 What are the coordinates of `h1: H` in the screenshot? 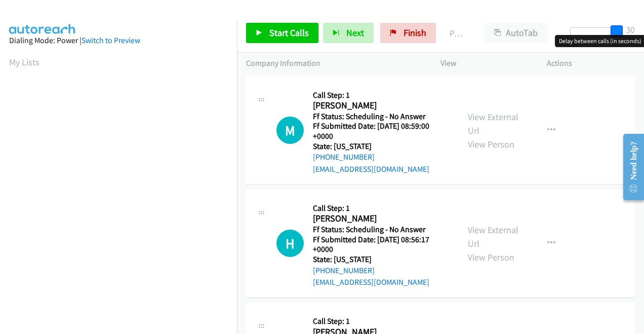 It's located at (290, 244).